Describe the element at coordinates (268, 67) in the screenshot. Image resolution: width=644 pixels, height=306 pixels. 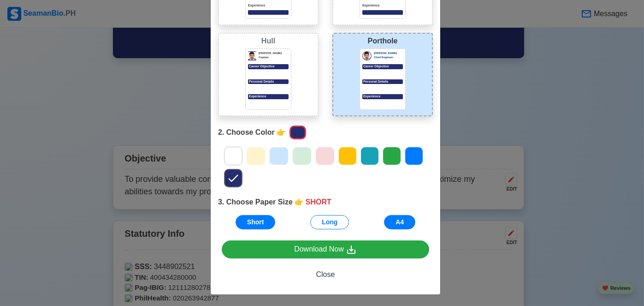
I see `p: Career Objective` at that location.